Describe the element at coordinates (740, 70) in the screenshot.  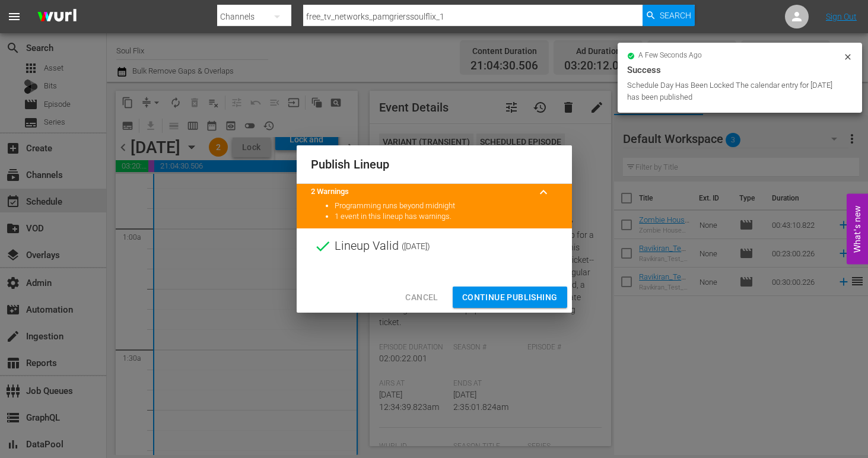
I see `div: Success` at that location.